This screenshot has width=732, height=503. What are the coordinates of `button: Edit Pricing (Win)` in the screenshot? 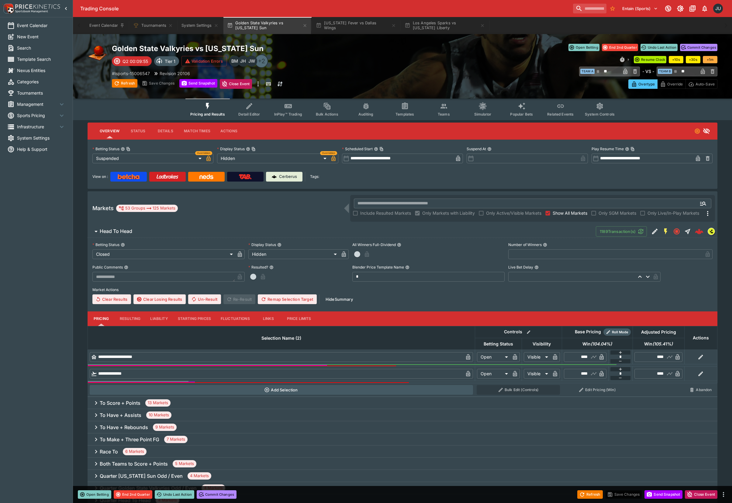 It's located at (597, 390).